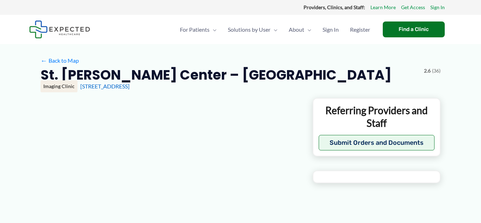  I want to click on p: Referring Providers and Staff, so click(376, 116).